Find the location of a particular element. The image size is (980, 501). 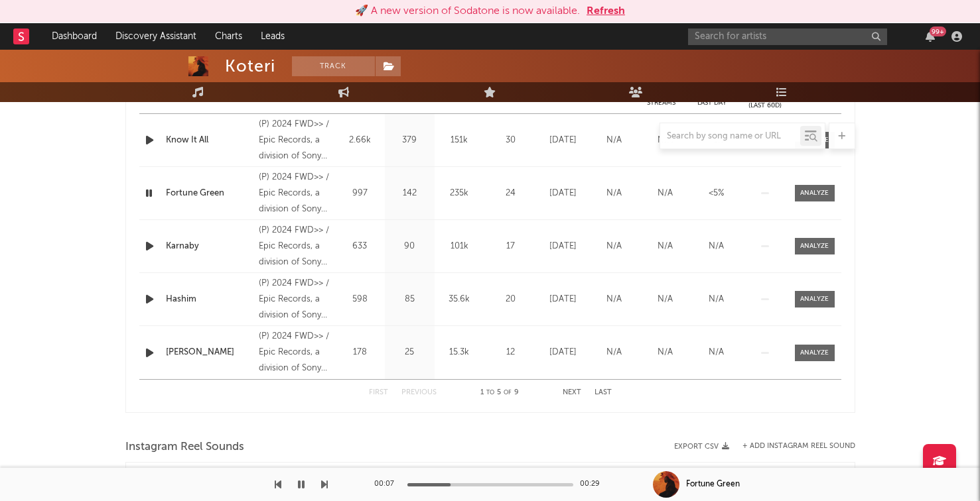

div: 997 is located at coordinates (360, 194).